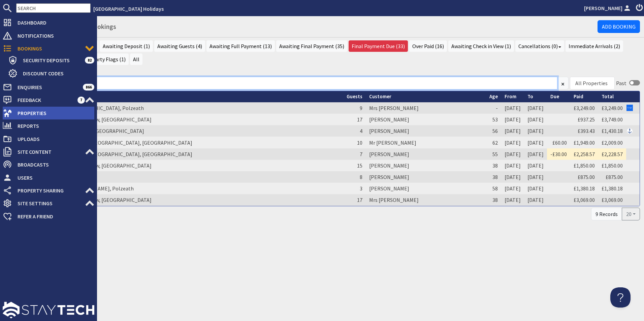 The height and width of the screenshot is (321, 644). I want to click on span: Feedback, so click(45, 100).